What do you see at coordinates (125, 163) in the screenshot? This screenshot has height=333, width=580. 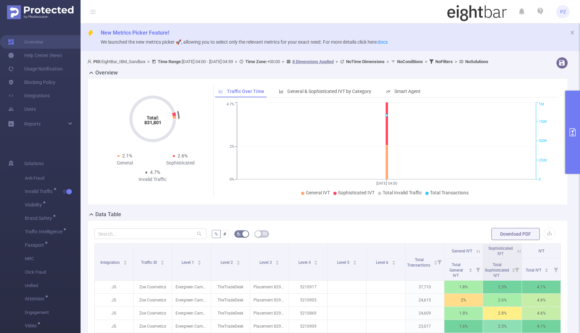 I see `div: General` at bounding box center [125, 163].